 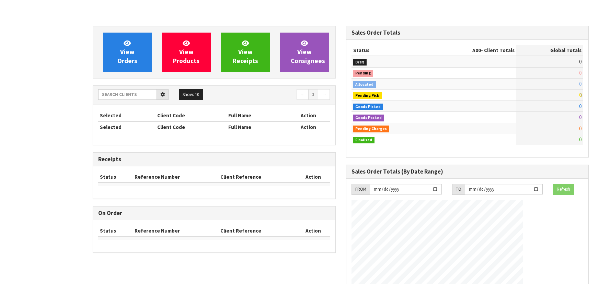 I want to click on span: View Receipts, so click(x=245, y=52).